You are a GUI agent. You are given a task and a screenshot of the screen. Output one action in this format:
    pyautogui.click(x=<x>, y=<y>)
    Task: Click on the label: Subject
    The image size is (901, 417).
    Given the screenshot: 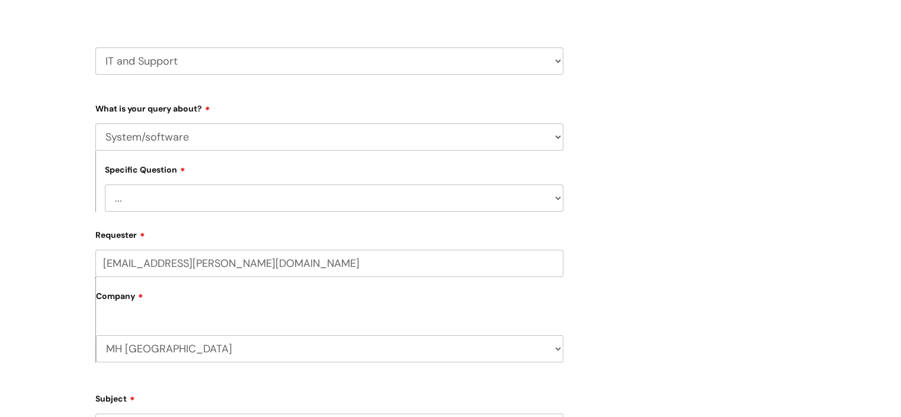 What is the action you would take?
    pyautogui.click(x=329, y=396)
    